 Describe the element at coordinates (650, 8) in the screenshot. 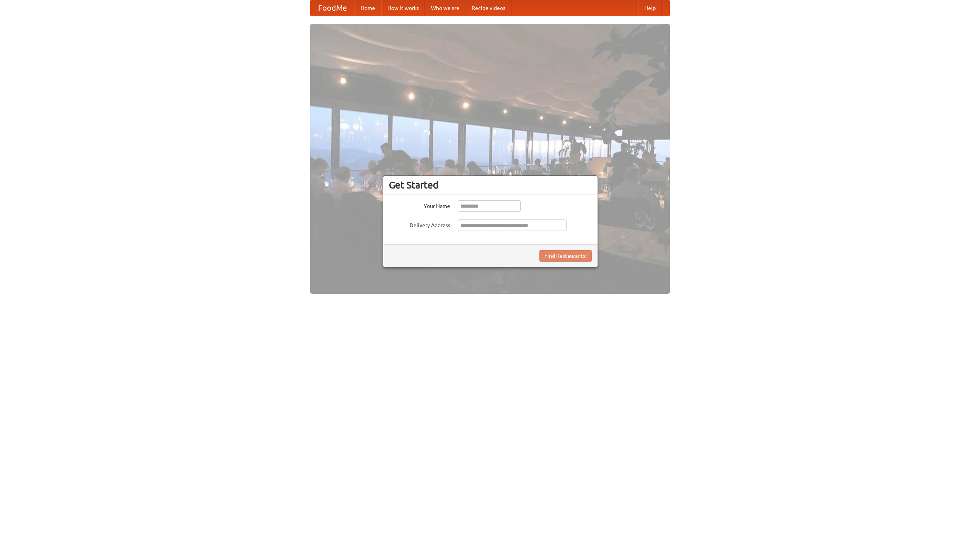

I see `a: Help` at that location.